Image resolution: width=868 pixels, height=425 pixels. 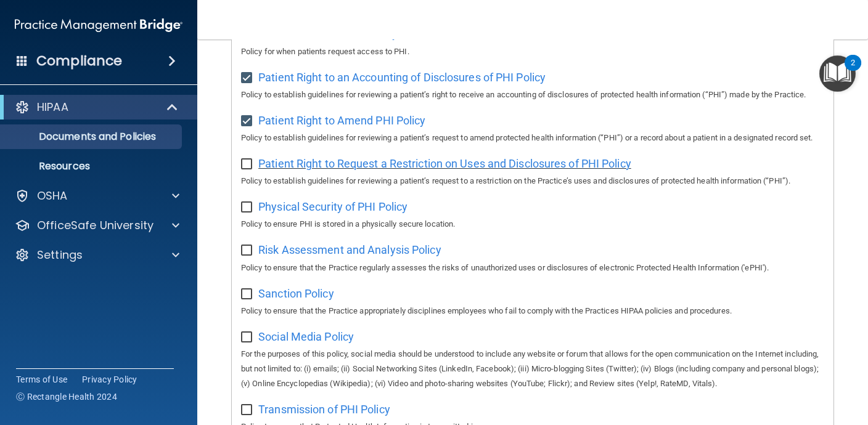 What do you see at coordinates (79, 61) in the screenshot?
I see `h4: Compliance` at bounding box center [79, 61].